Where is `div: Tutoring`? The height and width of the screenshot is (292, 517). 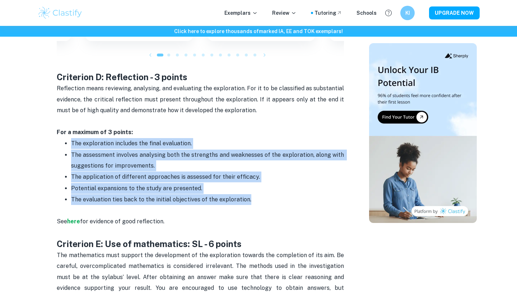
div: Tutoring is located at coordinates (328, 13).